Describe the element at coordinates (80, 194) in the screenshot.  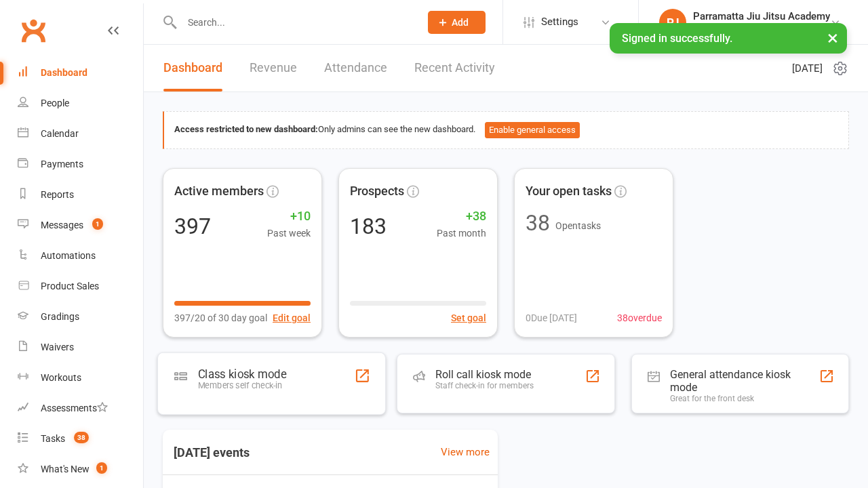
I see `a: Reports` at that location.